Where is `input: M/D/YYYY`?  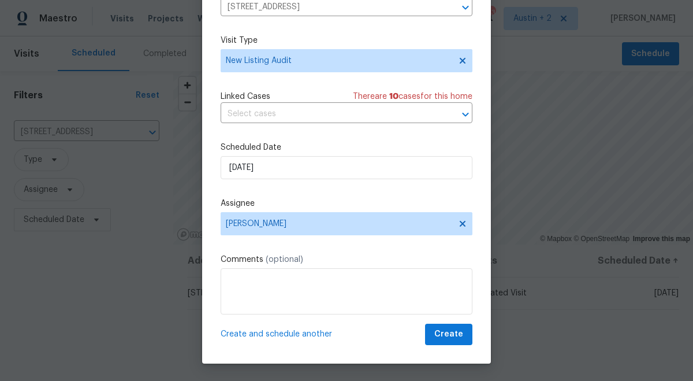
input: M/D/YYYY is located at coordinates (347, 168).